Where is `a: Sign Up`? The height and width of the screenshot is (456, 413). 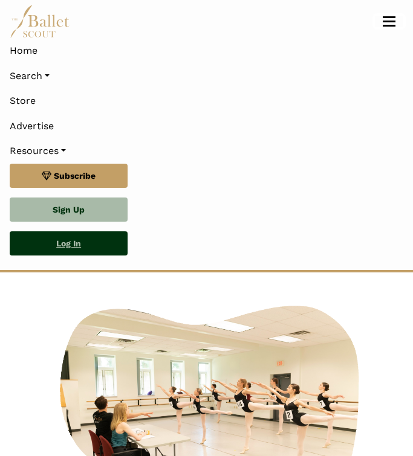
a: Sign Up is located at coordinates (68, 210).